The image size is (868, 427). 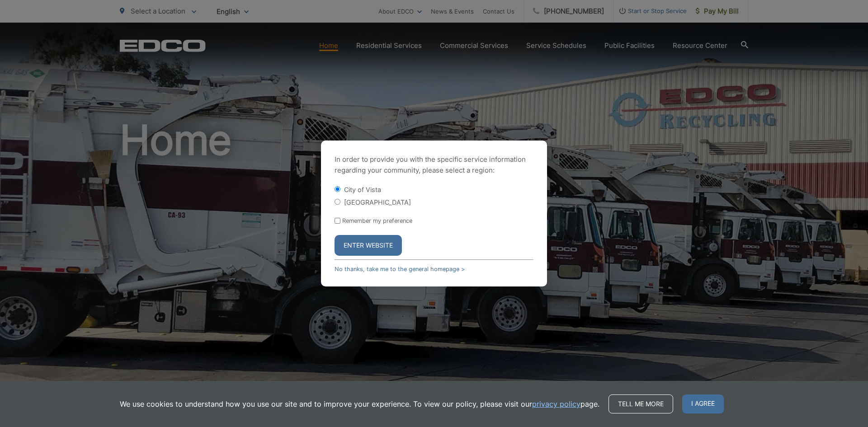 I want to click on a: privacy policy, so click(x=556, y=404).